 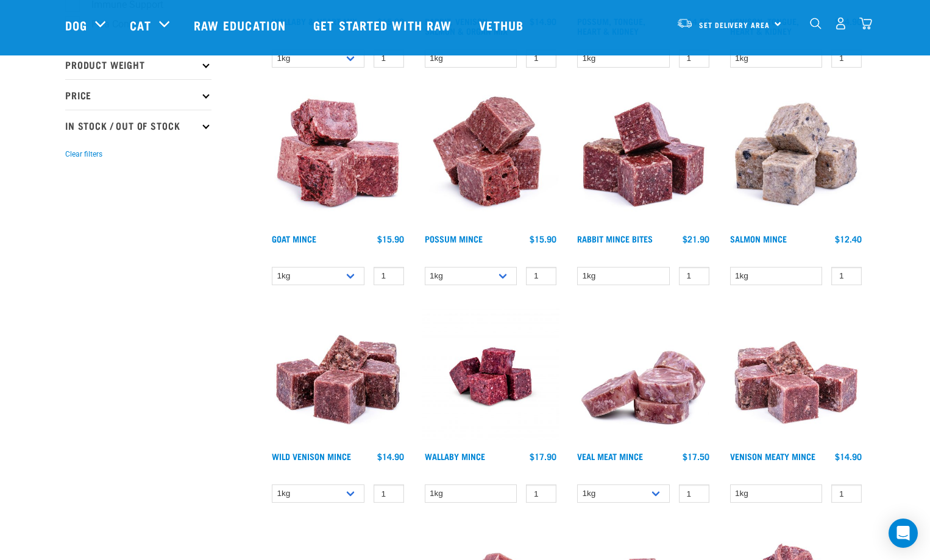 I want to click on a: Wild Venison Mince, so click(x=312, y=456).